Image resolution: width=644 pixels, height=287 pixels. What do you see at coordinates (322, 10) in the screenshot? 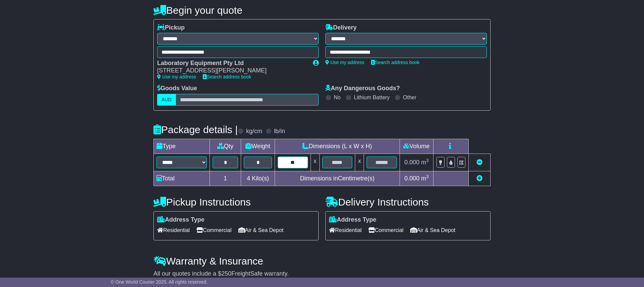
I see `h4: Begin your quote` at bounding box center [322, 10].